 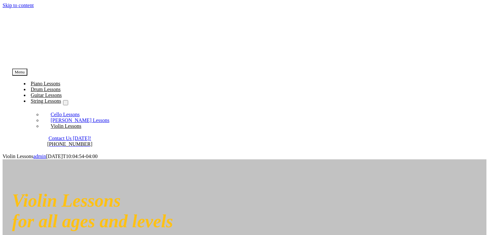 What do you see at coordinates (46, 95) in the screenshot?
I see `a: Guitar Lessons` at bounding box center [46, 95].